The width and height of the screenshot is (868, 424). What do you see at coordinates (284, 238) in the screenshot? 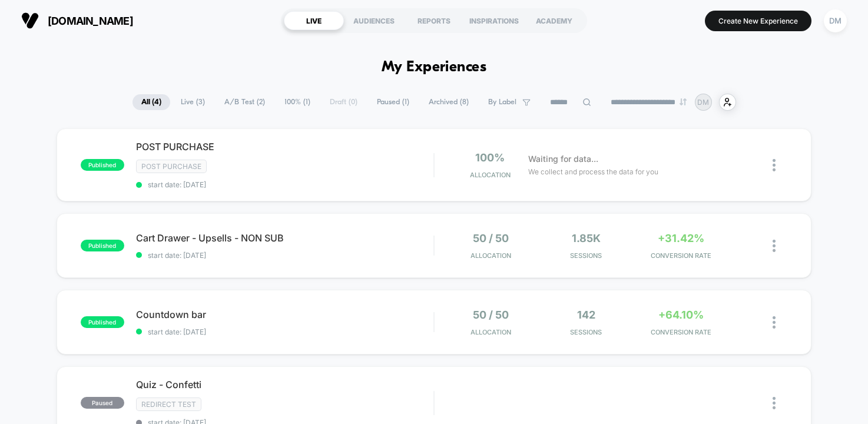
I see `span: Cart Drawer - Upsells - NON SUB` at bounding box center [284, 238].